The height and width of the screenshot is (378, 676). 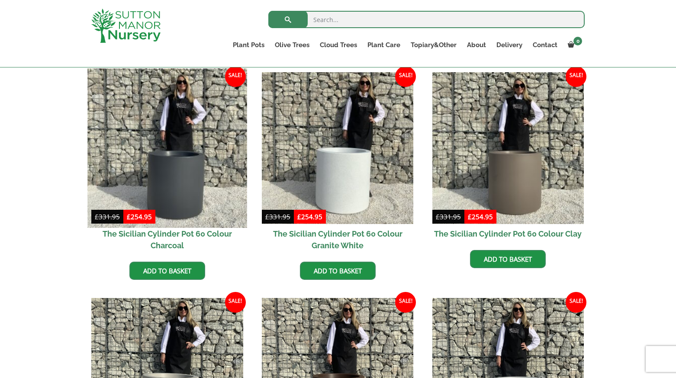 I want to click on a: Sale! The Sicilian Cylinder Pot 60 Colour Charcoal, so click(x=167, y=164).